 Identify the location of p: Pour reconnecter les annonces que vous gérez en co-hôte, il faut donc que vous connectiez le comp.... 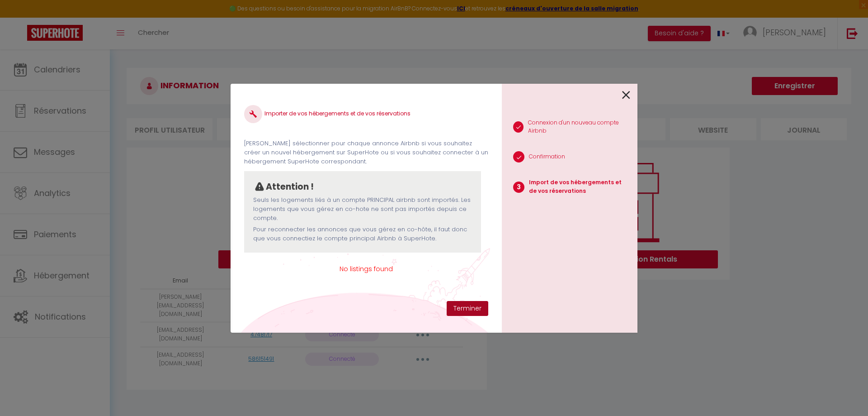
(363, 234).